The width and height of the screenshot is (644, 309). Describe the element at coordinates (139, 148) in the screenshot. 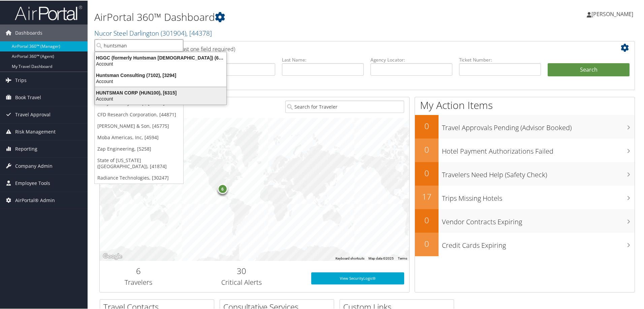

I see `a: Zap Engineering, [5258]` at that location.